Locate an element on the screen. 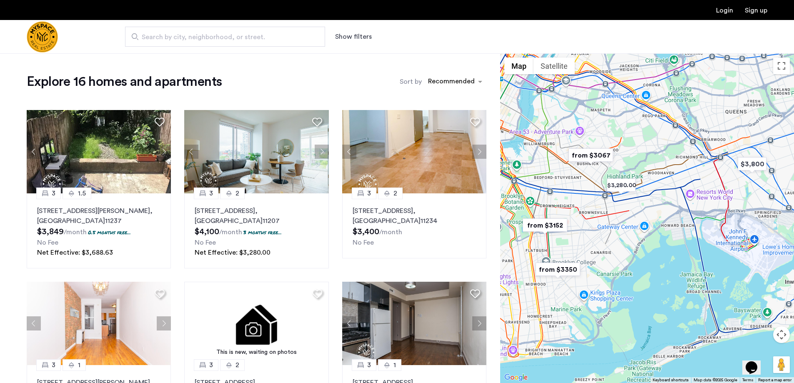 The width and height of the screenshot is (794, 383). span: Net Effective: $3,280.00 is located at coordinates (233, 253).